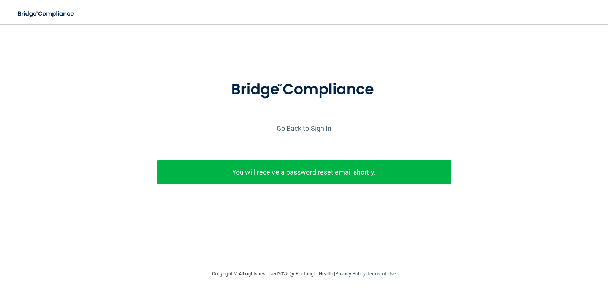  What do you see at coordinates (304, 274) in the screenshot?
I see `div: Copyright © All rights reserved 2025 @ Rectangle Health | |` at bounding box center [304, 274].